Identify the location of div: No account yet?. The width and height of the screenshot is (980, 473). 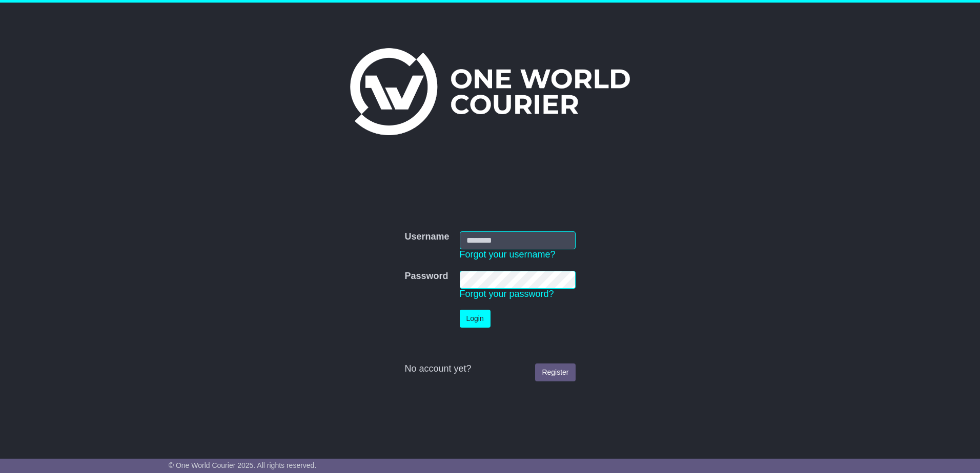
(489, 369).